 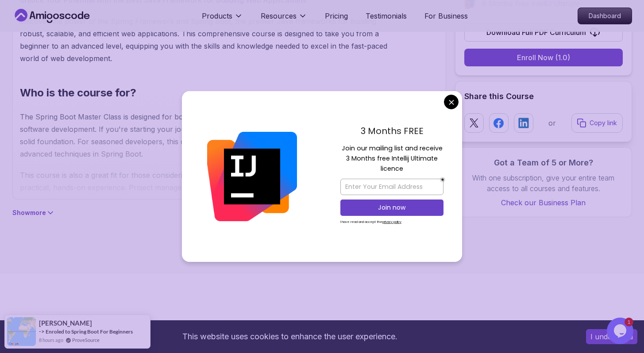 What do you see at coordinates (543, 203) in the screenshot?
I see `p: Check our Business Plan` at bounding box center [543, 203].